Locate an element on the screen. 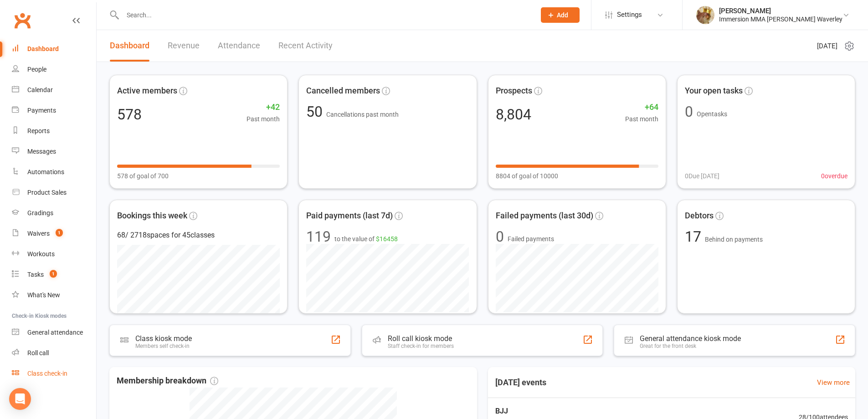 The height and width of the screenshot is (419, 868). a: Product Sales is located at coordinates (54, 193).